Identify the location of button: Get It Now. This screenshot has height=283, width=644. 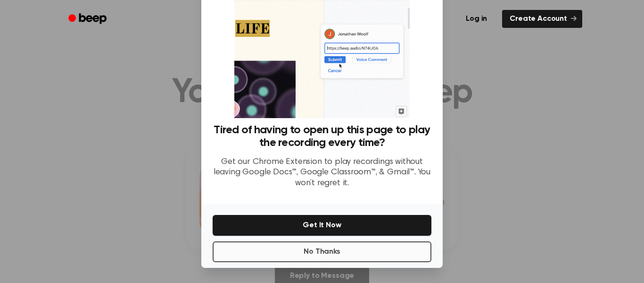
(322, 225).